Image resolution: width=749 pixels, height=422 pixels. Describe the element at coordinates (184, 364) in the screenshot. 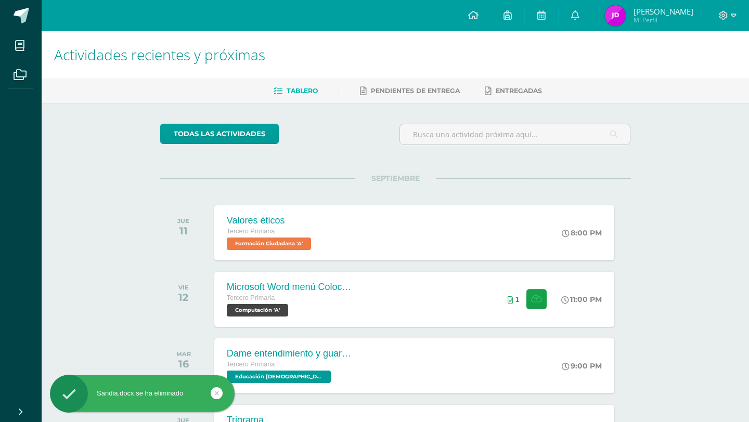

I see `div: 16` at that location.